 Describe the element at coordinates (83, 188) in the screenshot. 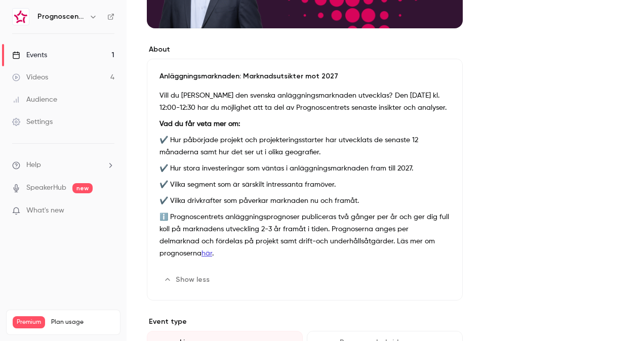

I see `span: new` at that location.